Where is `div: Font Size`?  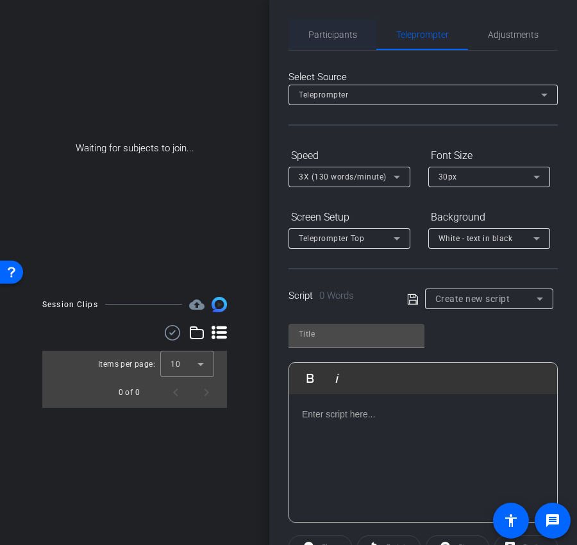
div: Font Size is located at coordinates (490, 156).